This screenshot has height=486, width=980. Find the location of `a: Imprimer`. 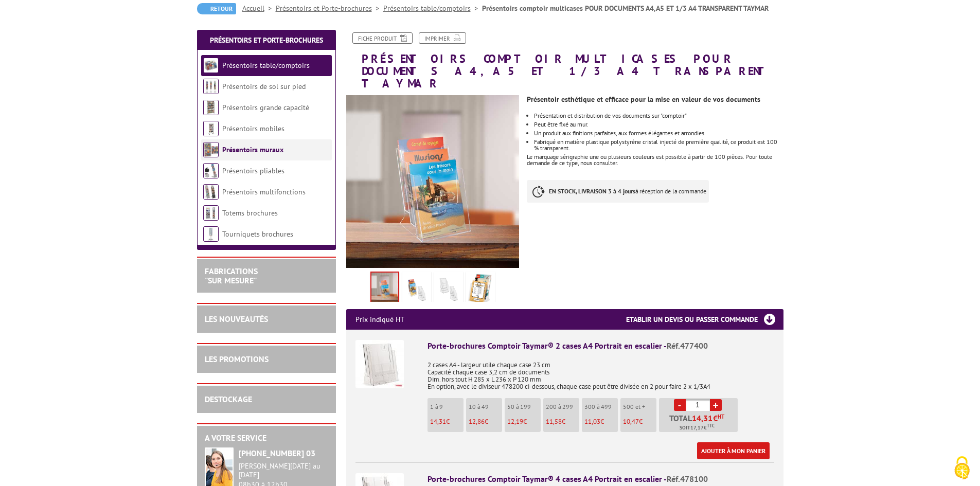

a: Imprimer is located at coordinates (442, 38).